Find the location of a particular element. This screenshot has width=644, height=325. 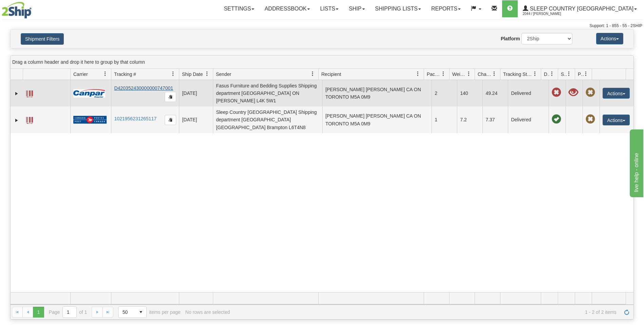

div: grid grouping header is located at coordinates (322, 62).